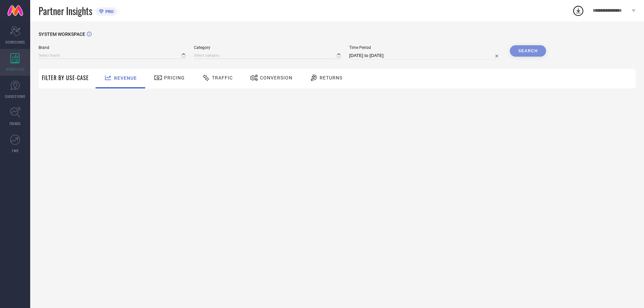 The image size is (644, 308). I want to click on span: SUGGESTIONS, so click(15, 96).